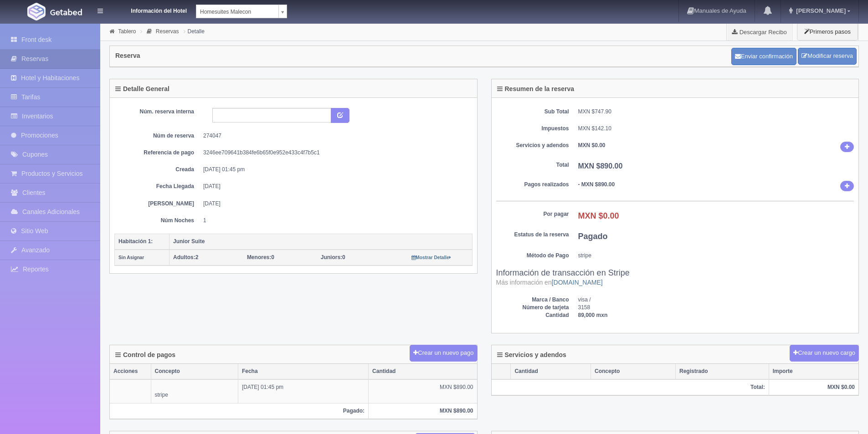 The height and width of the screenshot is (434, 868). Describe the element at coordinates (242, 11) in the screenshot. I see `a: Homesuites Malecon` at that location.